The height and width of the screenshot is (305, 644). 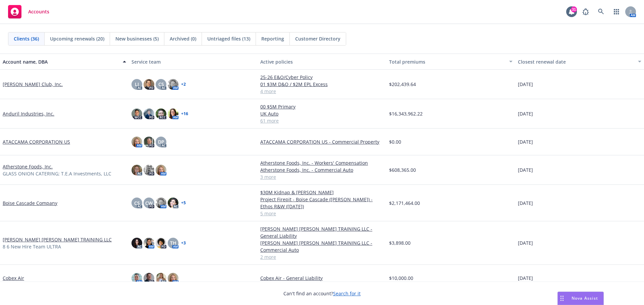 What do you see at coordinates (61, 62) in the screenshot?
I see `div: Account name, DBA` at bounding box center [61, 62].